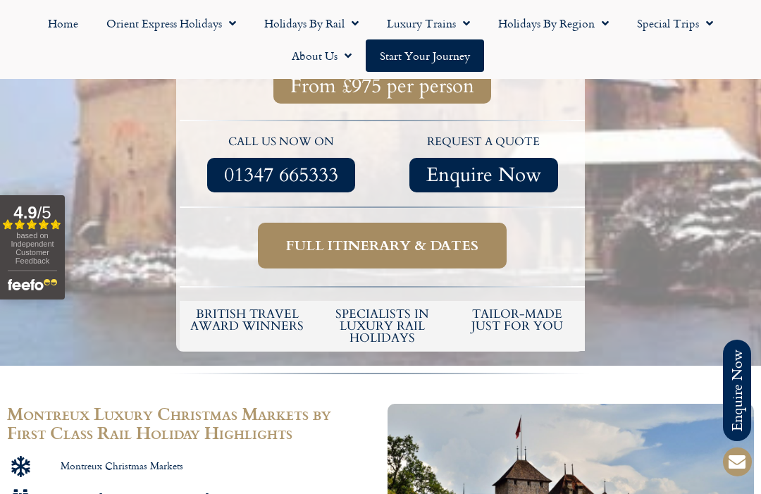  What do you see at coordinates (382, 245) in the screenshot?
I see `span: Full itinerary & dates` at bounding box center [382, 245].